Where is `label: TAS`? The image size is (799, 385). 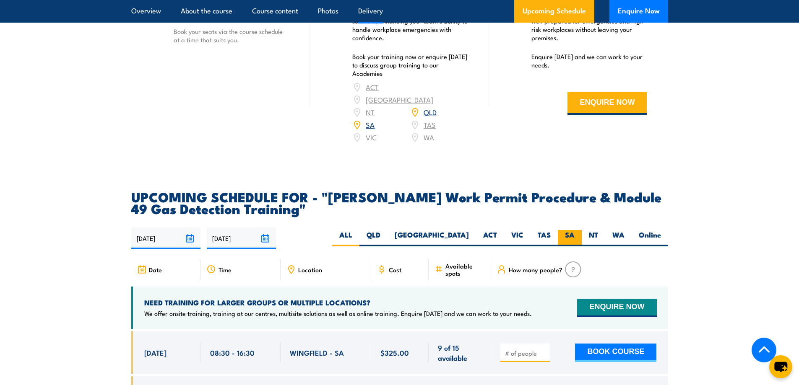 label: TAS is located at coordinates (544, 238).